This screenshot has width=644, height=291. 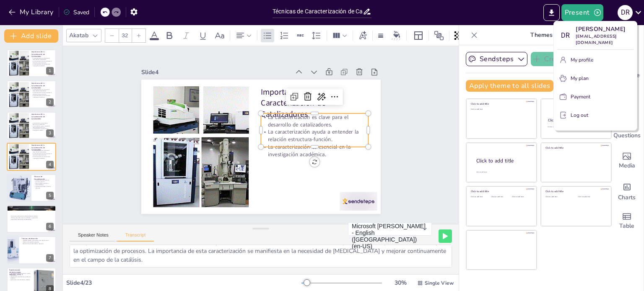 What do you see at coordinates (579, 115) in the screenshot?
I see `p: Log out` at bounding box center [579, 115].